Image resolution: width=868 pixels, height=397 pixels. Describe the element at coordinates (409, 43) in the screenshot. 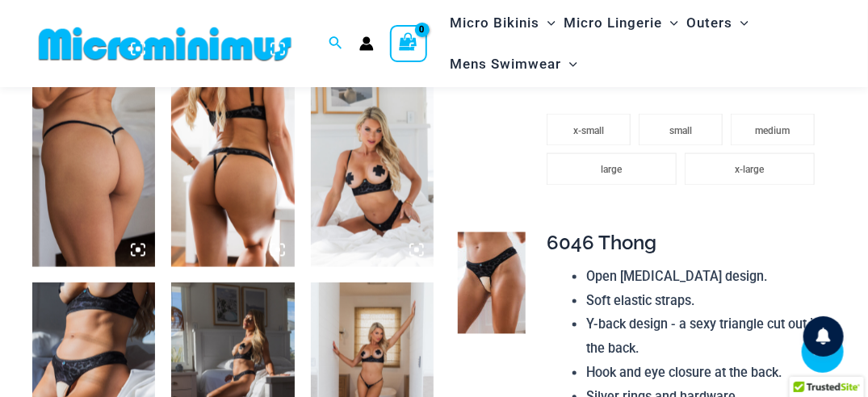

I see `a: View Shopping Cart, empty` at that location.